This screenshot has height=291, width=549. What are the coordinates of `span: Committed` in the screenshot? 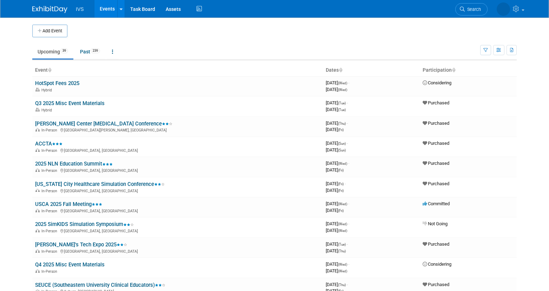 It's located at (436, 203).